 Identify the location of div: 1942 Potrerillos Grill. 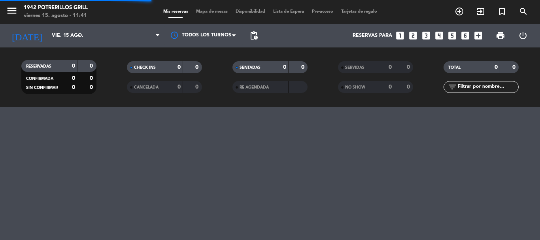
(56, 8).